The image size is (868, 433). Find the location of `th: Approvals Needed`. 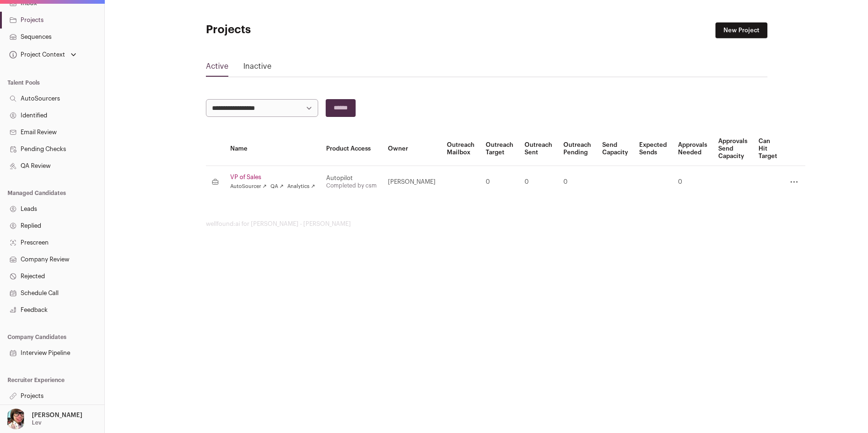

th: Approvals Needed is located at coordinates (692, 149).